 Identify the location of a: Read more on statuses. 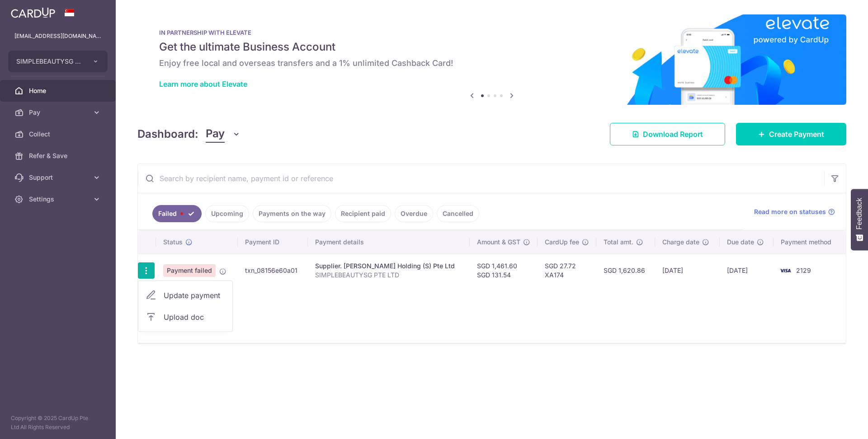
(794, 212).